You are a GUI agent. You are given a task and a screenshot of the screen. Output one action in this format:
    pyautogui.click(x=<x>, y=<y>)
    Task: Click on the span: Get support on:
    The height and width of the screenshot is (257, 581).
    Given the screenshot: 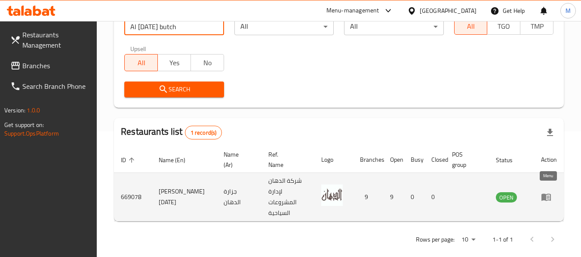 What is the action you would take?
    pyautogui.click(x=24, y=125)
    